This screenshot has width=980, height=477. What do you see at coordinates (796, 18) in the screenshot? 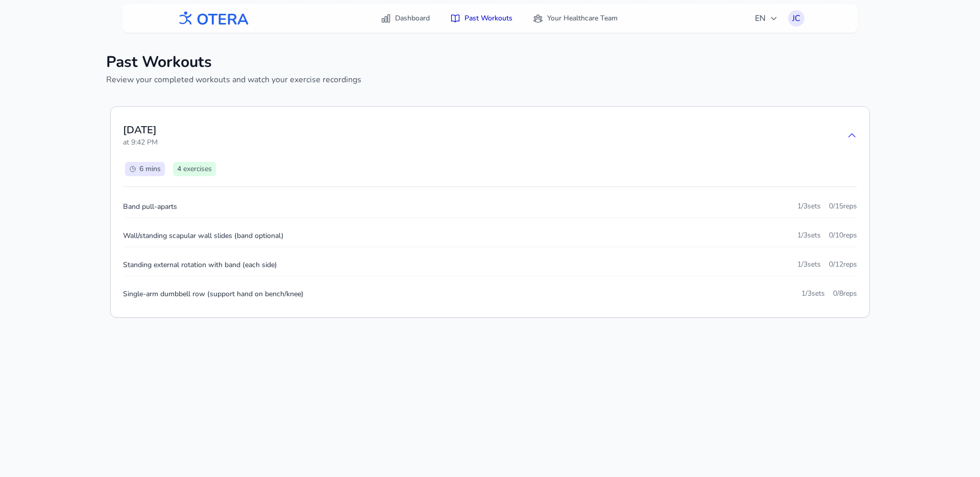
I see `button: JC` at bounding box center [796, 18].